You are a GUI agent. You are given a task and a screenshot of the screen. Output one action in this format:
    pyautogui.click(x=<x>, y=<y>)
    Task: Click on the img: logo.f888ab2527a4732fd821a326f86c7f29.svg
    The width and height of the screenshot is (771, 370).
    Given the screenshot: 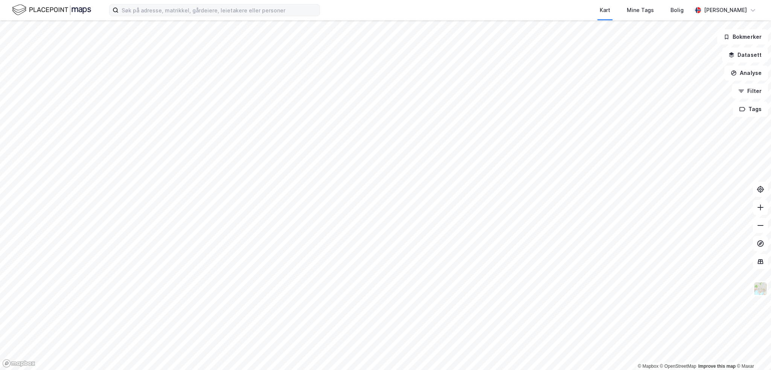 What is the action you would take?
    pyautogui.click(x=52, y=10)
    